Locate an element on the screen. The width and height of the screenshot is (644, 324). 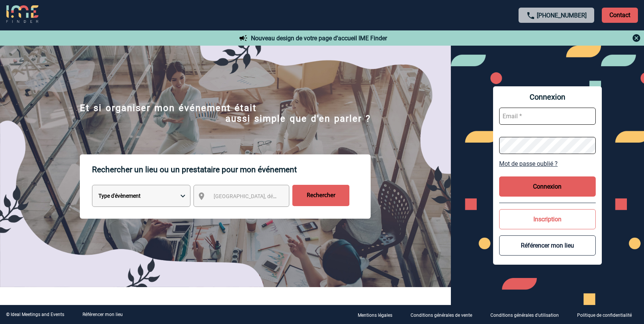
span: Connexion is located at coordinates (548, 97).